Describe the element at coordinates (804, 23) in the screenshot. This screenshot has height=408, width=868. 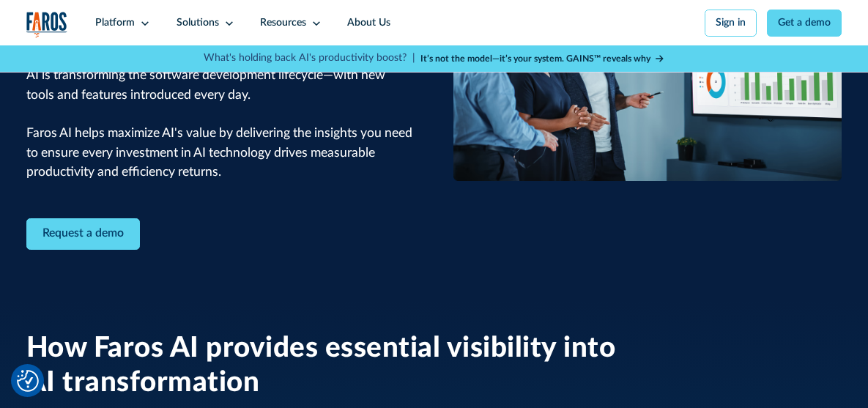
I see `a: Get a demo` at that location.